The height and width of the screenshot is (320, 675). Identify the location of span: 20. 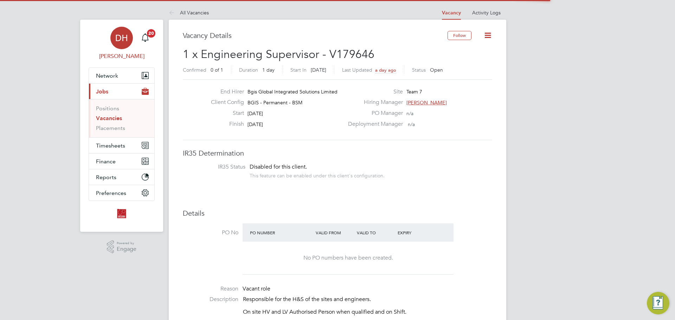
(151, 33).